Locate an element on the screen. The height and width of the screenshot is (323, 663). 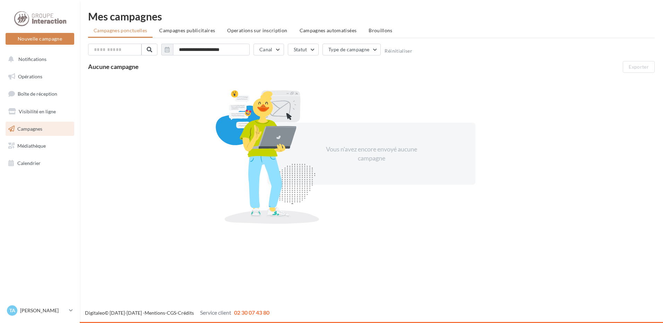
a: Mentions is located at coordinates (155, 313).